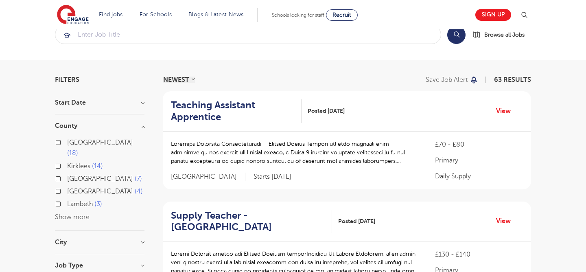 This screenshot has height=272, width=586. I want to click on p: Save job alert, so click(446, 80).